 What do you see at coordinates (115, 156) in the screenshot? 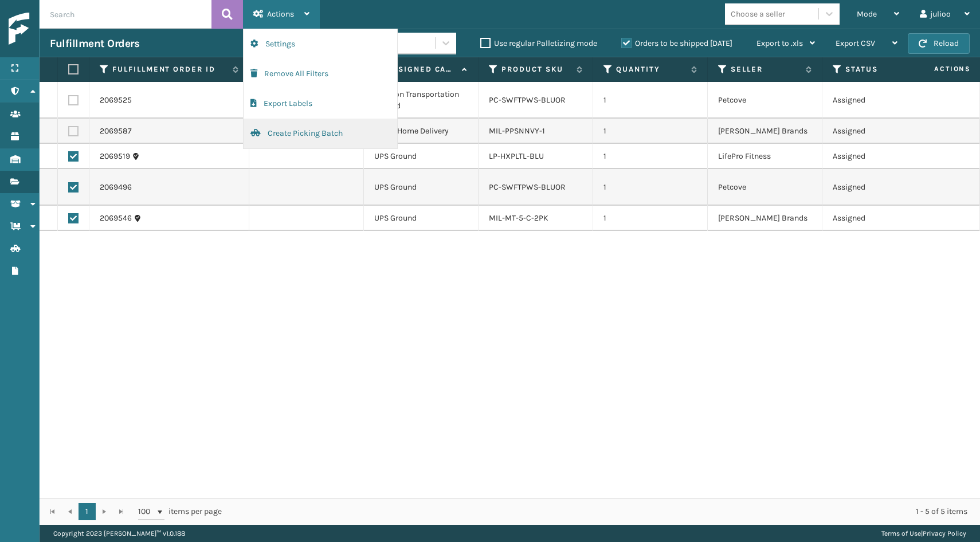
I see `a: 2069519` at bounding box center [115, 156].